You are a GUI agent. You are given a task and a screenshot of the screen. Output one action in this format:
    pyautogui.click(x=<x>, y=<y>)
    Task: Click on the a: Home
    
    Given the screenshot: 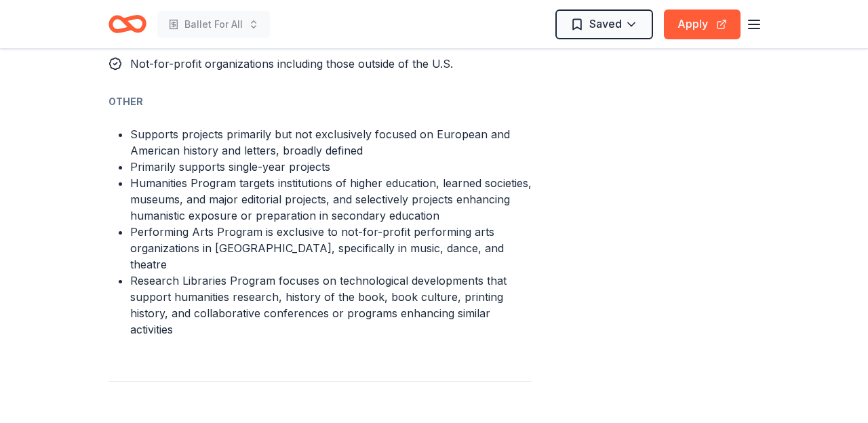 What is the action you would take?
    pyautogui.click(x=128, y=23)
    